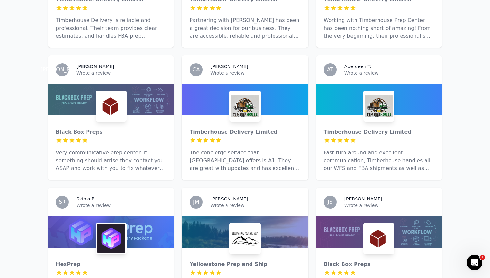  I want to click on a: ATAberdeen T.Wrote a reviewTimberhouse Delivery LimitedTimberhouse Delivery LimitedFast turn arou..., so click(379, 118).